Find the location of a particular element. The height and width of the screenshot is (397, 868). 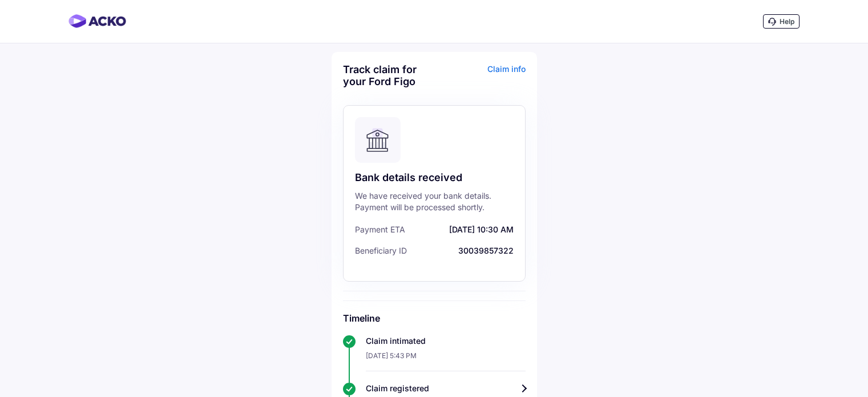

div: Claim intimated is located at coordinates (446, 341).